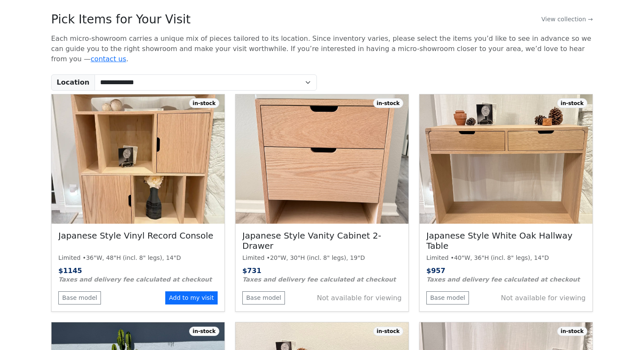 The width and height of the screenshot is (644, 350). I want to click on span: $ 957, so click(436, 270).